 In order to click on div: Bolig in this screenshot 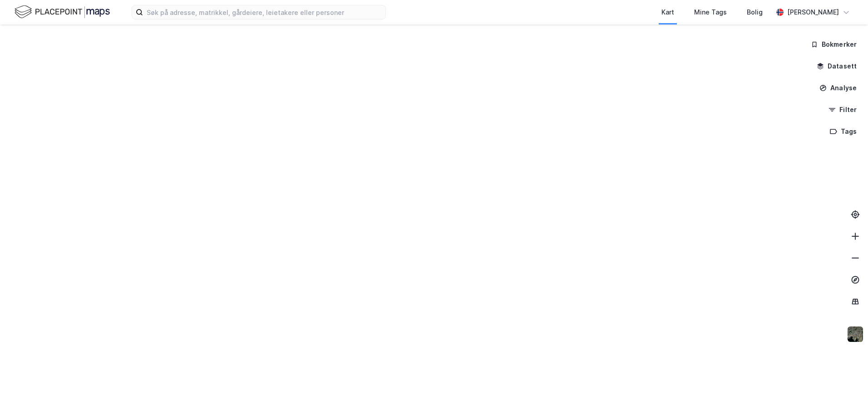, I will do `click(755, 12)`.